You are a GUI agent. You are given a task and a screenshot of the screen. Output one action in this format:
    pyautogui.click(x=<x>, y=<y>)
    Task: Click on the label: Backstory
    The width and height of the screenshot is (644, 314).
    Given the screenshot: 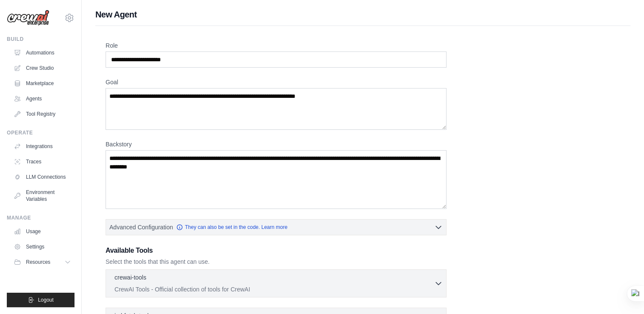 What is the action you would take?
    pyautogui.click(x=276, y=145)
    